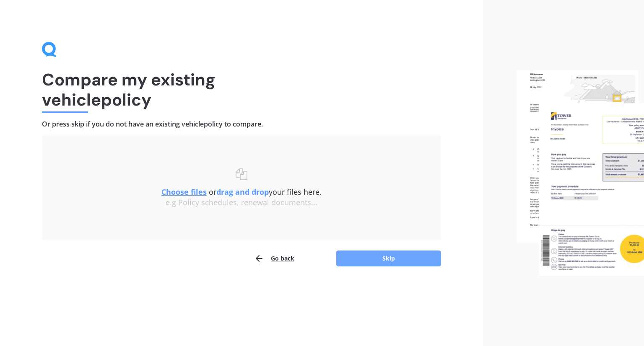 This screenshot has height=346, width=644. What do you see at coordinates (242, 124) in the screenshot?
I see `h4: Or press skip if you do not have an existing vehicle policy to compare.` at bounding box center [242, 124].